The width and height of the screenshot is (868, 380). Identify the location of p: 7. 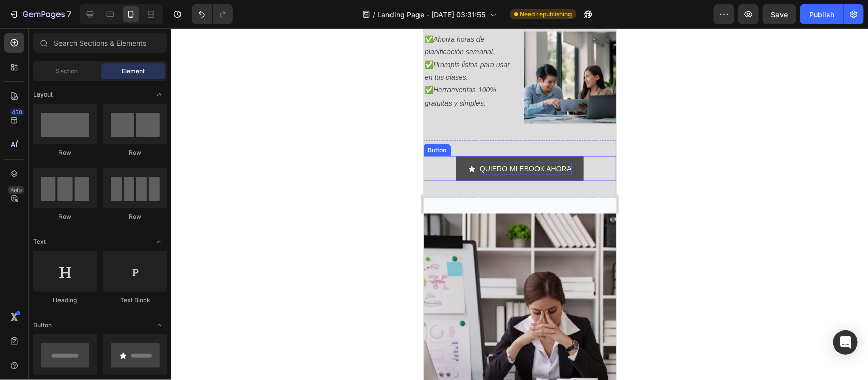
(69, 14).